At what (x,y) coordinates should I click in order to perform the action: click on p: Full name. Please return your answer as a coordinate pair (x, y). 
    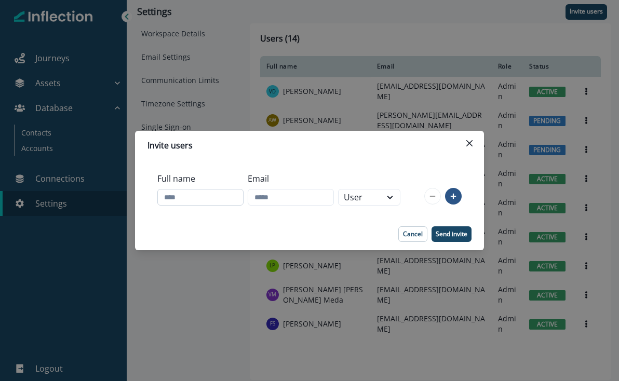
    Looking at the image, I should click on (176, 179).